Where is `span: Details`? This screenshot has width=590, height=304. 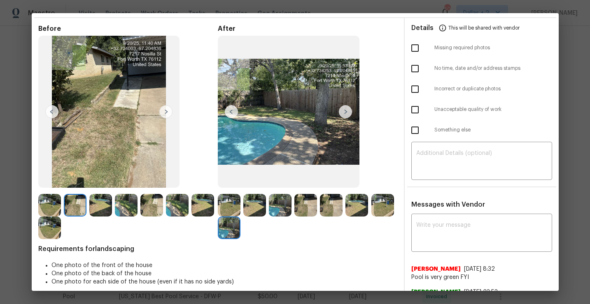
span: Details is located at coordinates (422, 28).